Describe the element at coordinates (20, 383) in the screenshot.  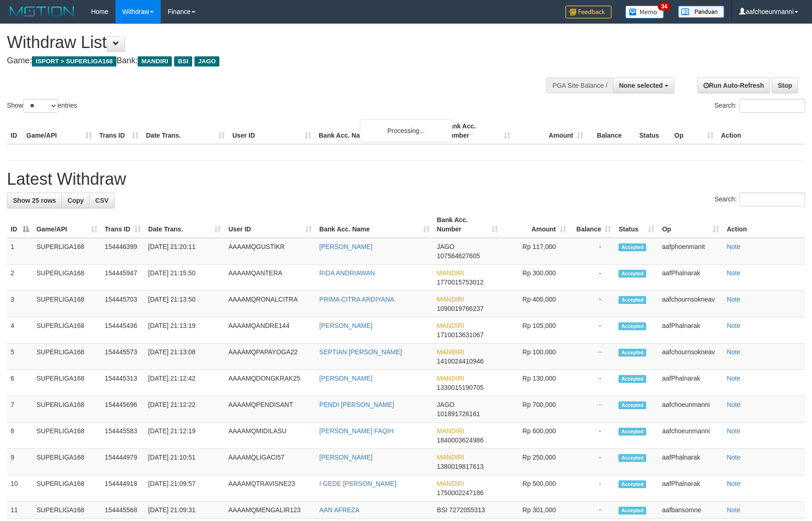
I see `td: 6` at that location.